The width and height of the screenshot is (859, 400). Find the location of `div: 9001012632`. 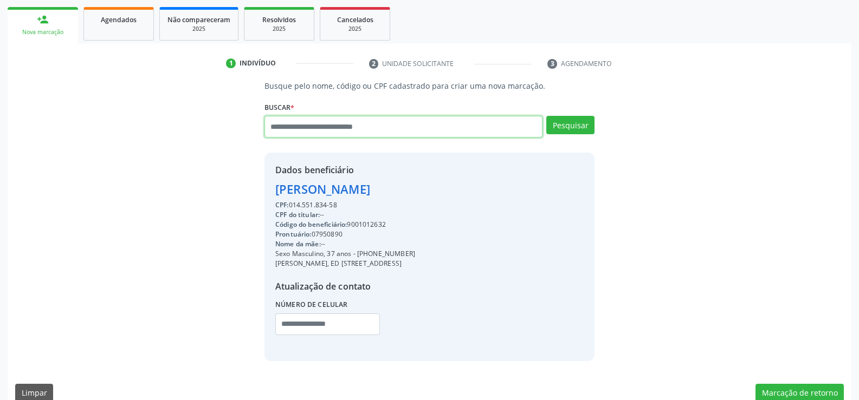

div: 9001012632 is located at coordinates (345, 225).